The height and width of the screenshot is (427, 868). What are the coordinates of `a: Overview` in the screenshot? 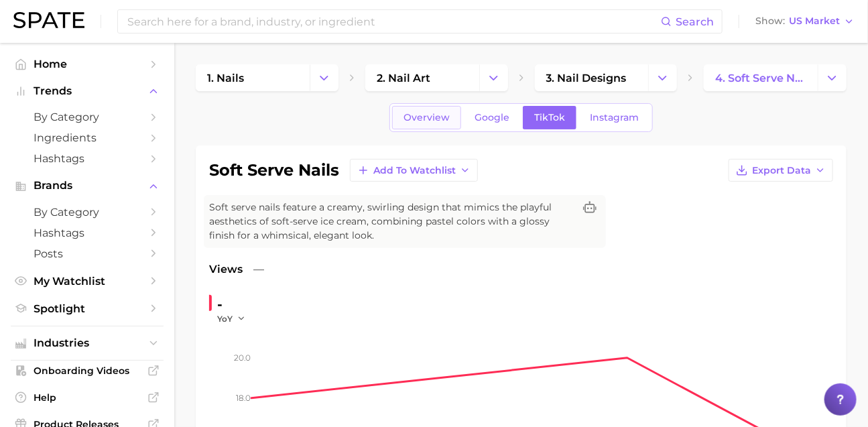 It's located at (426, 117).